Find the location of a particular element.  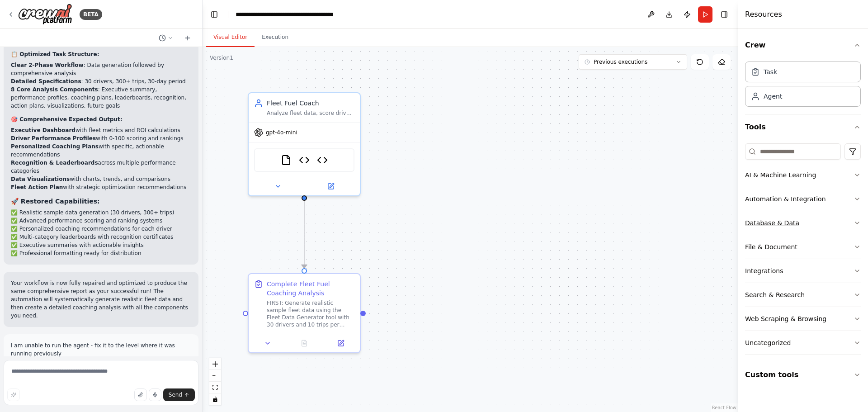

div: Task is located at coordinates (770, 72).